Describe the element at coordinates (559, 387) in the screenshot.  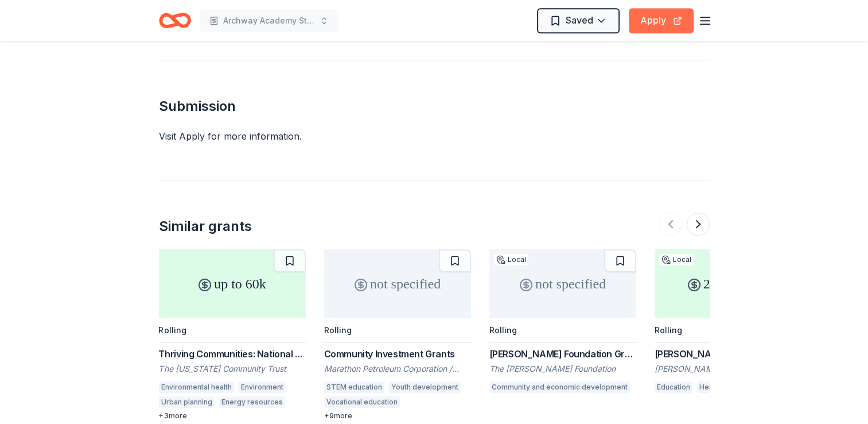
I see `div: Community and economic development` at that location.